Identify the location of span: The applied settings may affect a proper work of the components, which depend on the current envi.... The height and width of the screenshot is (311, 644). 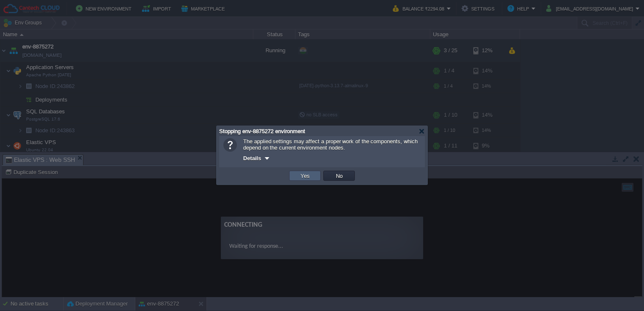
(330, 144).